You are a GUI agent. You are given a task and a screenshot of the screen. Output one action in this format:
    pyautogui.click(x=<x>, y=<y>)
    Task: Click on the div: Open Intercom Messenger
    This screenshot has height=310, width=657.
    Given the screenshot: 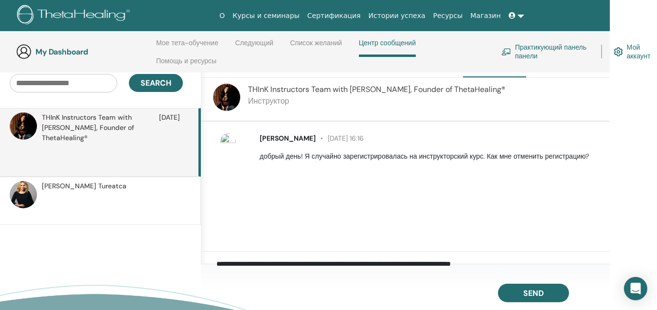 What is the action you would take?
    pyautogui.click(x=636, y=289)
    